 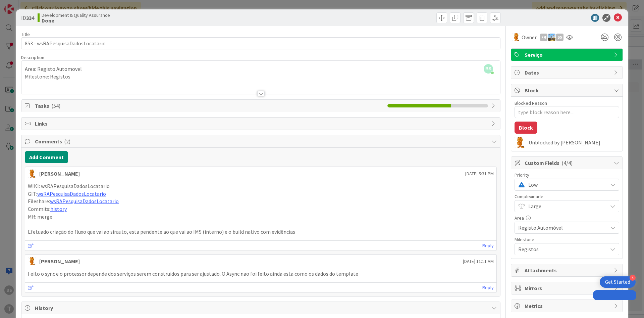 I want to click on span: Attachments, so click(x=568, y=270).